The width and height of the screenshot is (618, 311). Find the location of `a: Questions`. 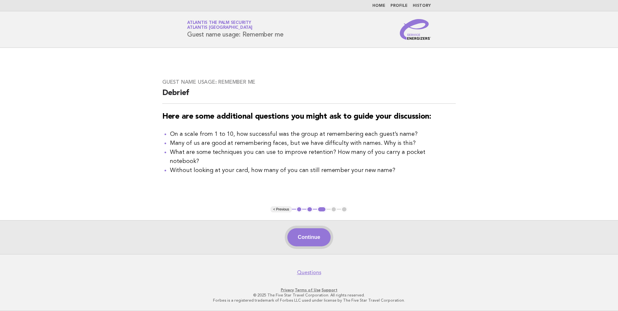

a: Questions is located at coordinates (309, 272).